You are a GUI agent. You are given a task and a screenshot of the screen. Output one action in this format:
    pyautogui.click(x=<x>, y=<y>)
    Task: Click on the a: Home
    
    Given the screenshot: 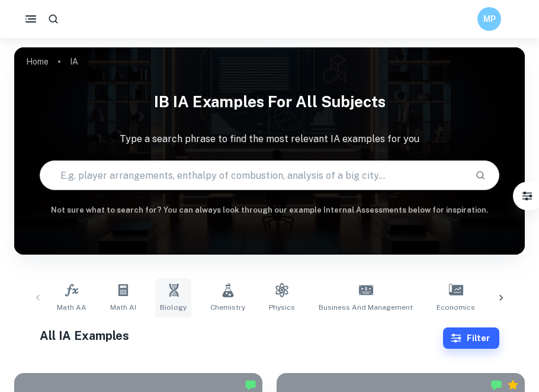 What is the action you would take?
    pyautogui.click(x=37, y=61)
    